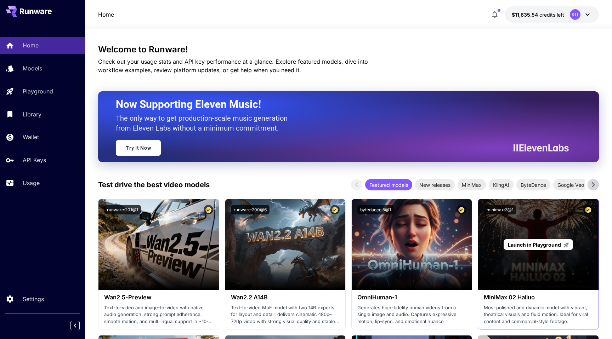 The width and height of the screenshot is (612, 339). I want to click on h3: Welcome to Runware!, so click(348, 50).